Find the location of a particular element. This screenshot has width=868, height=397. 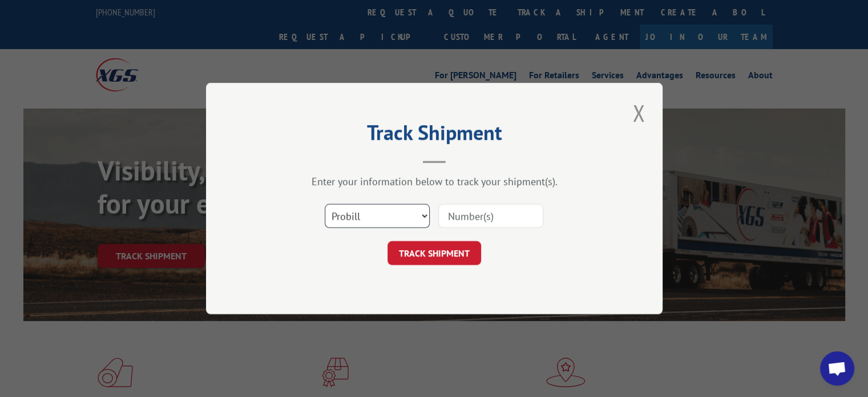

div: Enter your information below to track your shipment(s). is located at coordinates (434, 181).